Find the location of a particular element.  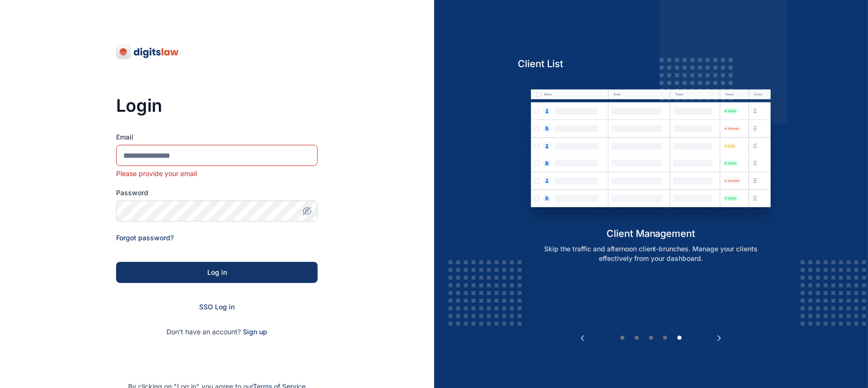

button: Next is located at coordinates (720, 338).